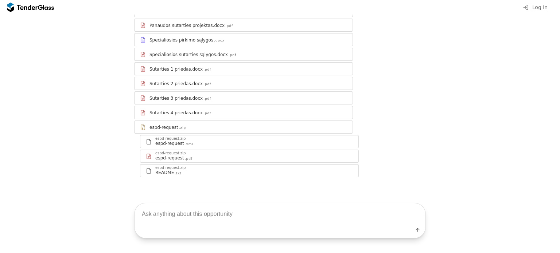  What do you see at coordinates (219, 40) in the screenshot?
I see `div: .docx` at bounding box center [219, 40].